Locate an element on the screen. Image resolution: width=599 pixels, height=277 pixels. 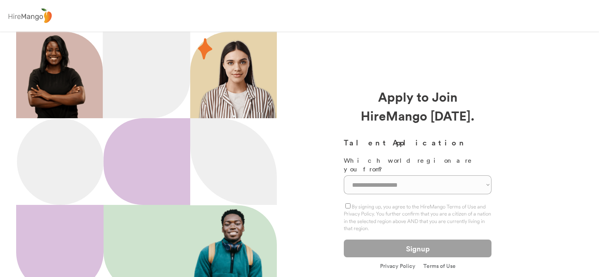
a: Privacy Policy is located at coordinates (398, 266).